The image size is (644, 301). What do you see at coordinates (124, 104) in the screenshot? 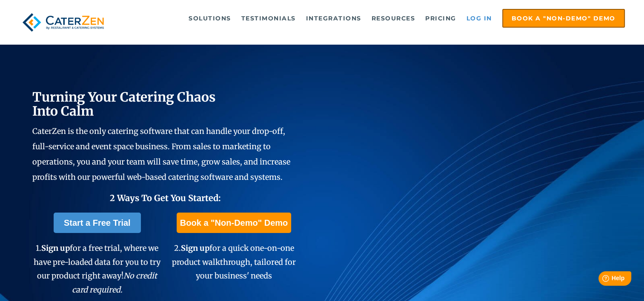
I see `span: Turning Your Catering Chaos Into Calm` at bounding box center [124, 104].